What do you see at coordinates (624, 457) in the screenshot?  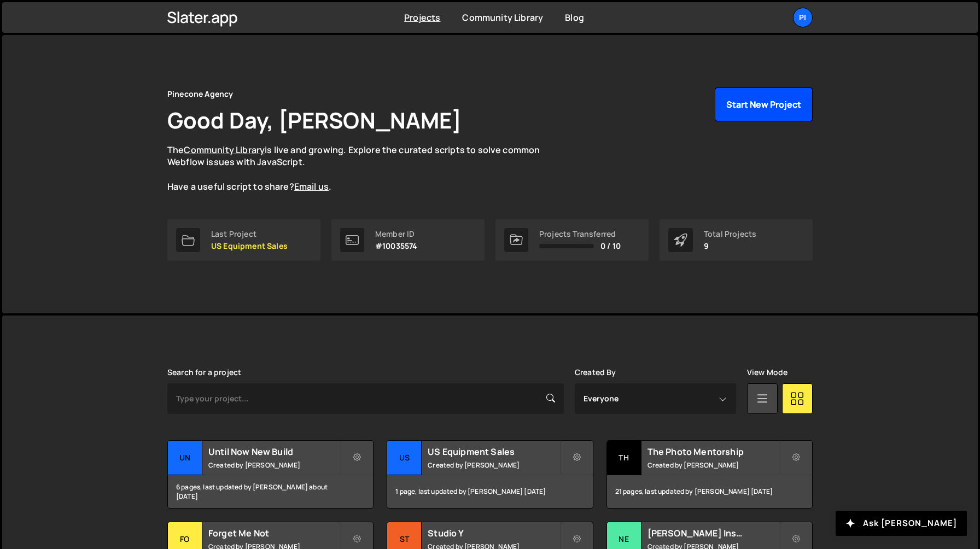 I see `div: Th` at bounding box center [624, 457].